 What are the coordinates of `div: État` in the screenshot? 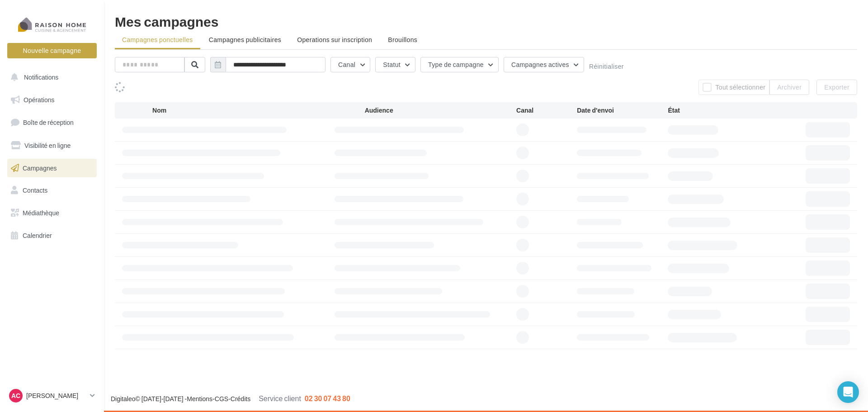 It's located at (713, 110).